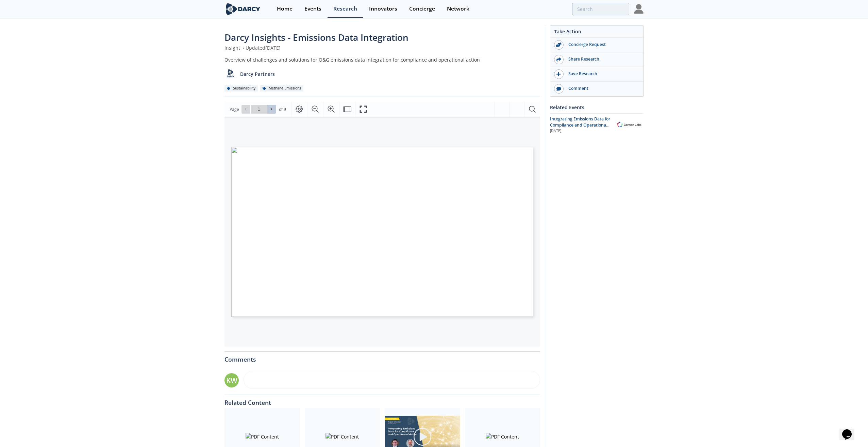 The image size is (868, 447). Describe the element at coordinates (629, 124) in the screenshot. I see `img: Context Labs` at that location.